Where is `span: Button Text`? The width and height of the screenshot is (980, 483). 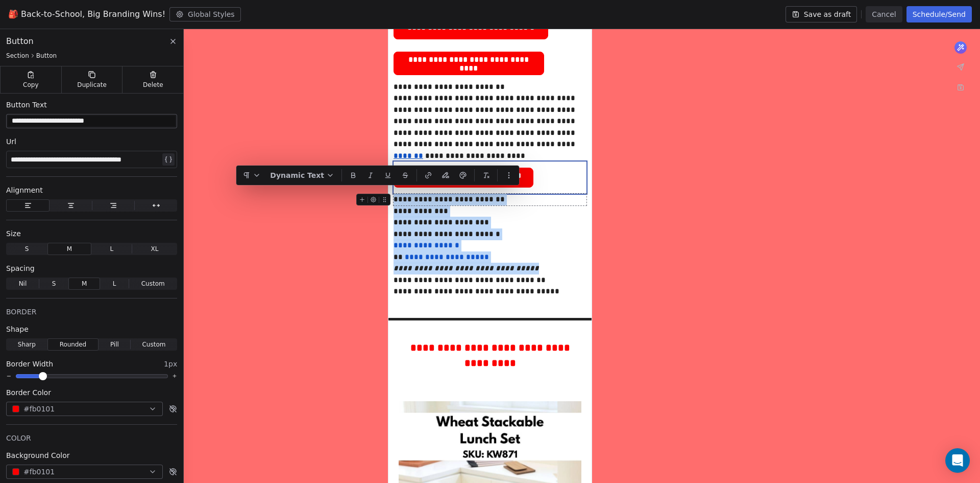 span: Button Text is located at coordinates (27, 105).